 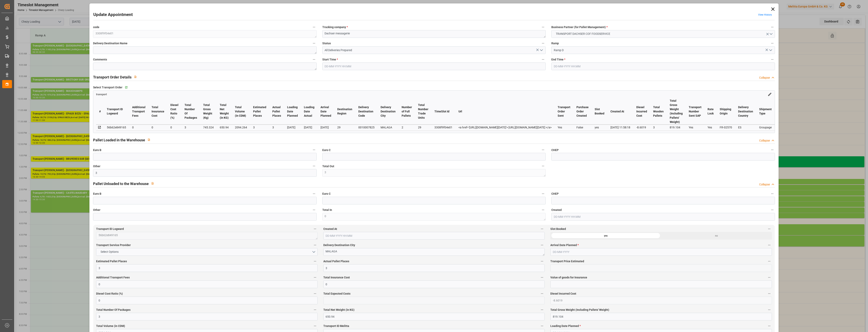 I want to click on span: Actual Pallet Places, so click(x=336, y=261).